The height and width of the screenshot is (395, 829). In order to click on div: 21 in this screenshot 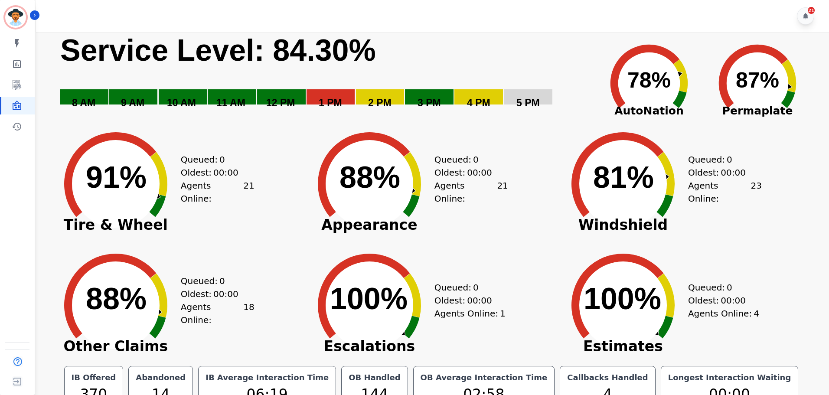, I will do `click(811, 10)`.